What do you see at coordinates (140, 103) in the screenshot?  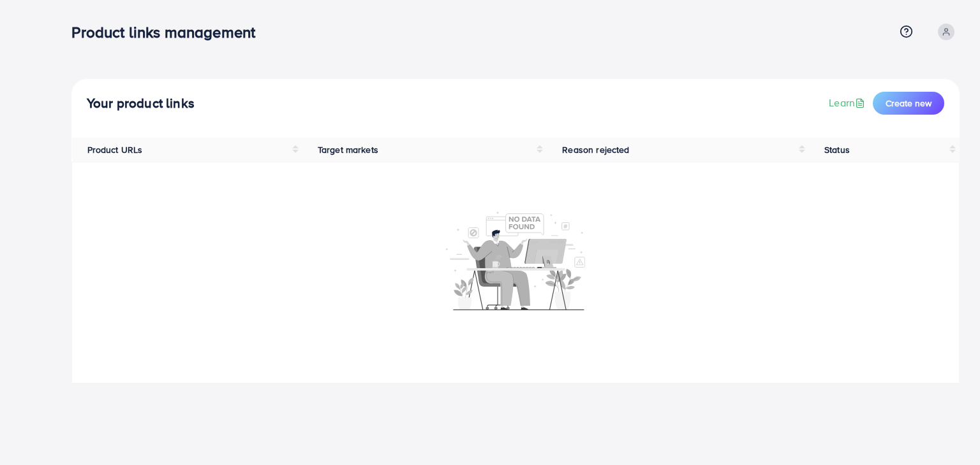 I see `h4: Your product links` at bounding box center [140, 103].